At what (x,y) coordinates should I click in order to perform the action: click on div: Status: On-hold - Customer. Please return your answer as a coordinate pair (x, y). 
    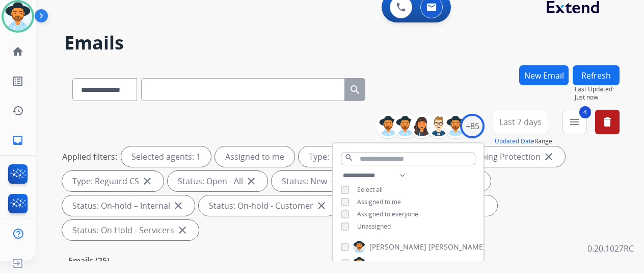
    Looking at the image, I should click on (268, 205).